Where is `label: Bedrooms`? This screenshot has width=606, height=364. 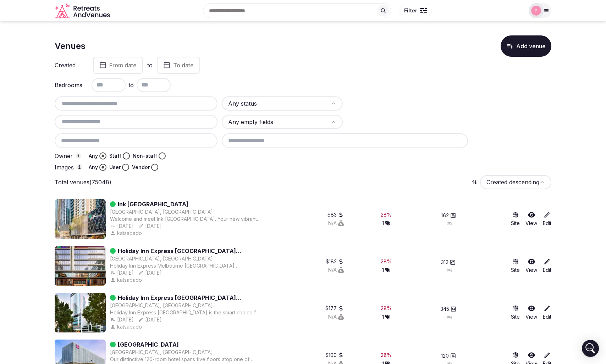
label: Bedrooms is located at coordinates (69, 85).